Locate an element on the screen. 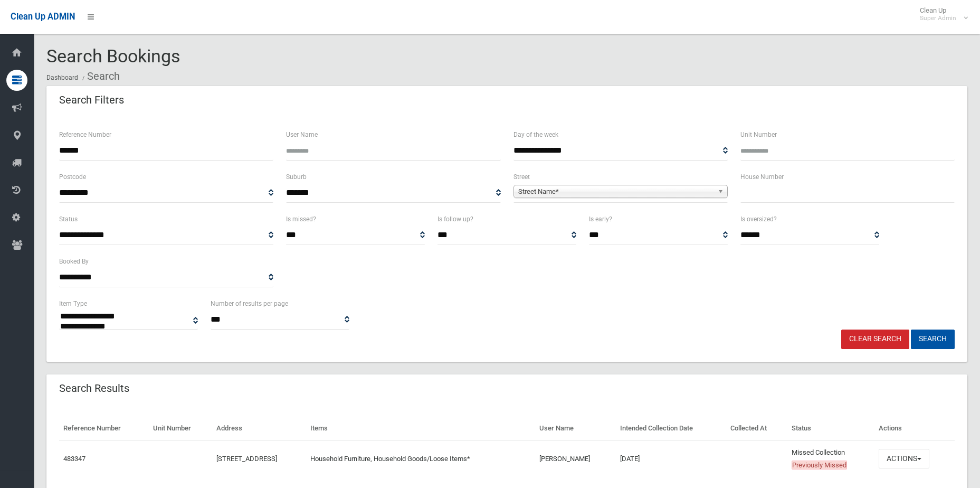  th: Address is located at coordinates (259, 428).